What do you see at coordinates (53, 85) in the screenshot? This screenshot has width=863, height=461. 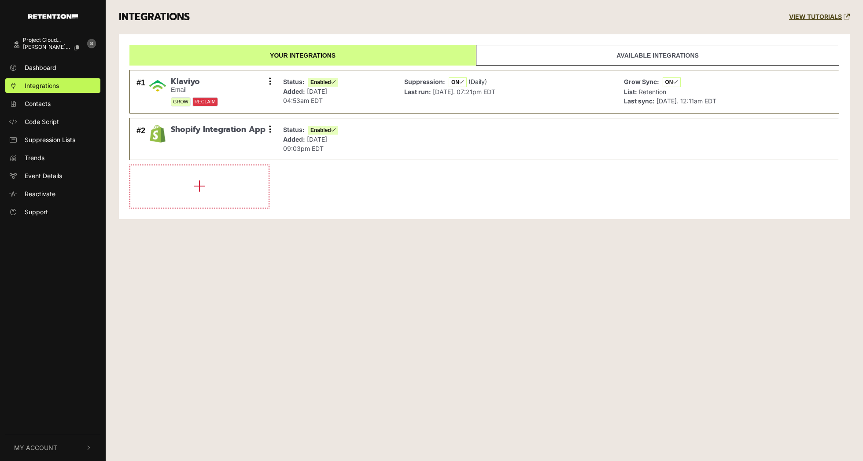 I see `a: Integrations` at bounding box center [53, 85].